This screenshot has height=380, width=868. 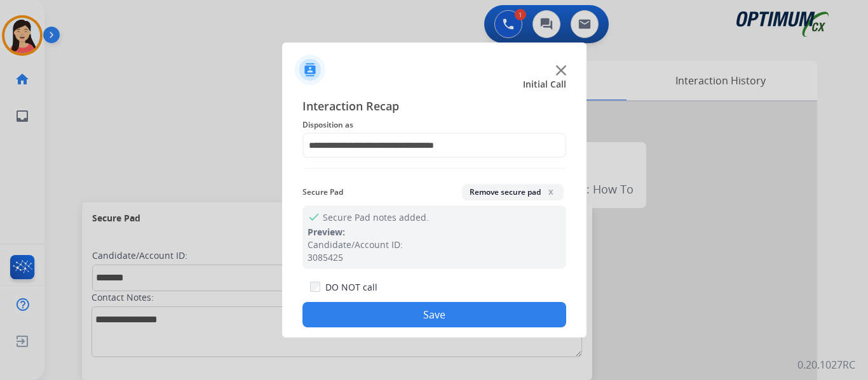 I want to click on button: Save, so click(x=434, y=315).